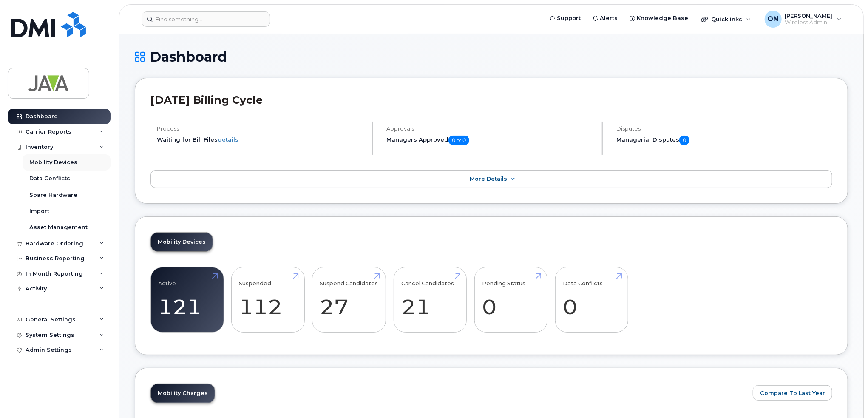  Describe the element at coordinates (183, 394) in the screenshot. I see `a: Mobility Charges` at that location.